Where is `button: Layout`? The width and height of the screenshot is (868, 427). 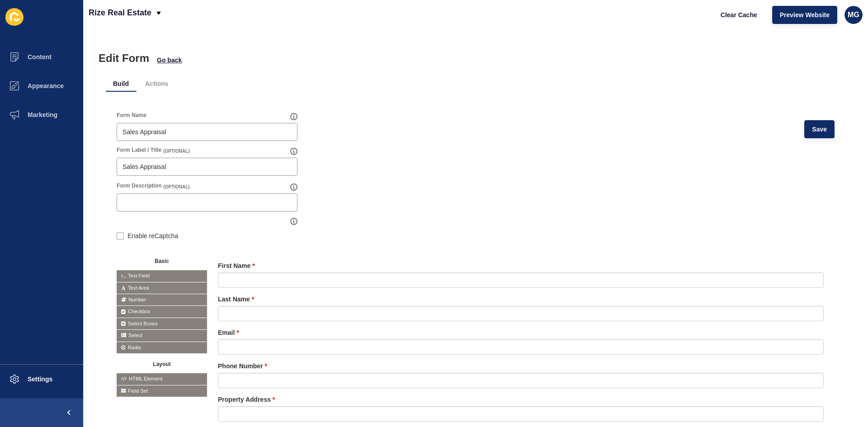
button: Layout is located at coordinates (162, 363).